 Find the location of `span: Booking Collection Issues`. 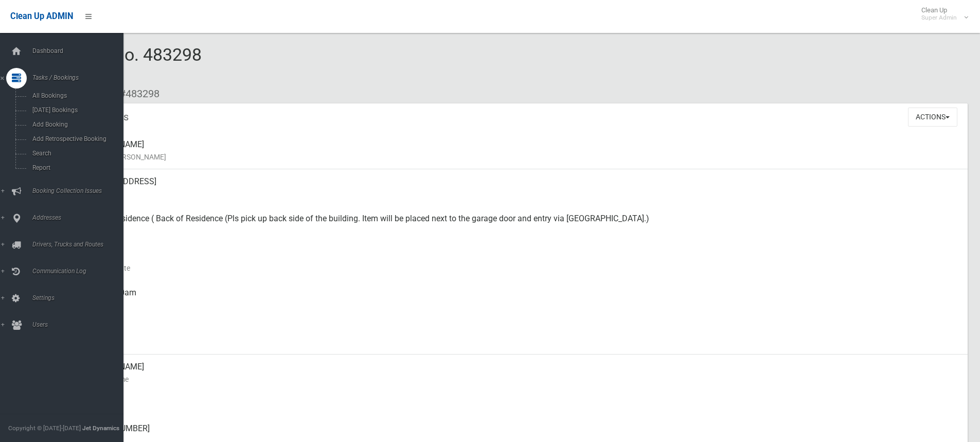

span: Booking Collection Issues is located at coordinates (80, 191).